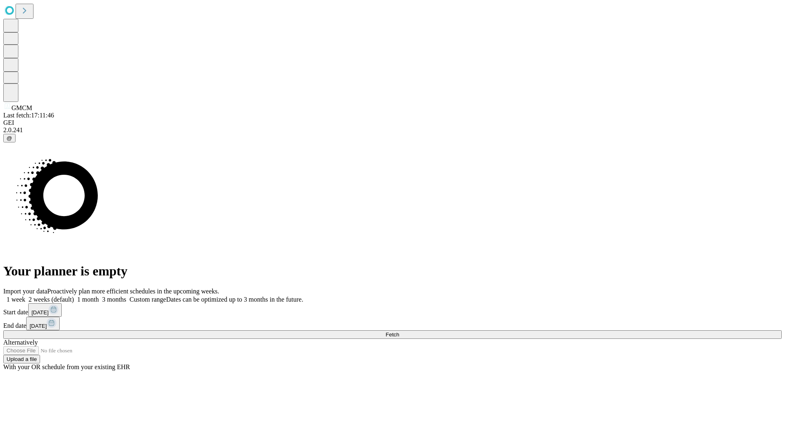 The height and width of the screenshot is (442, 785). Describe the element at coordinates (133, 291) in the screenshot. I see `span: Proactively plan more efficient schedules in the upcoming weeks.` at that location.